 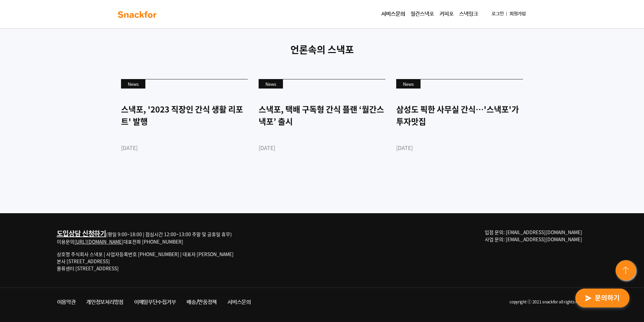 What do you see at coordinates (105, 302) in the screenshot?
I see `a: 개인정보처리방침` at bounding box center [105, 302].